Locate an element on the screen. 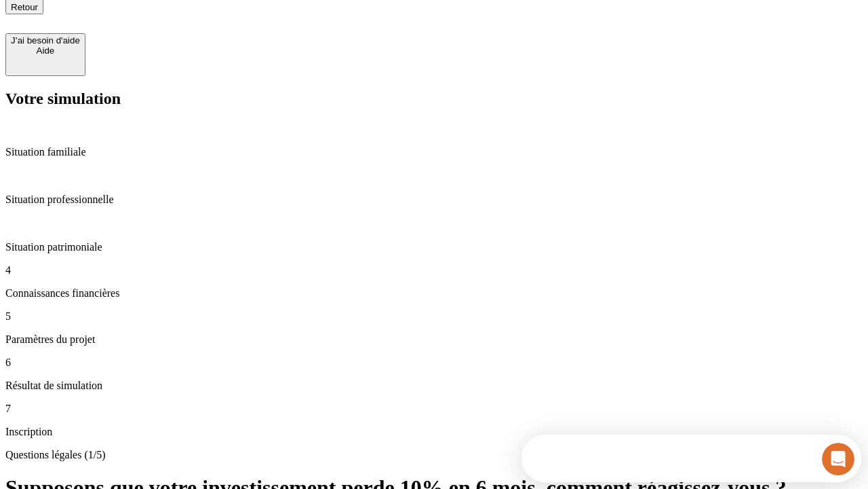  p: 7 is located at coordinates (434, 409).